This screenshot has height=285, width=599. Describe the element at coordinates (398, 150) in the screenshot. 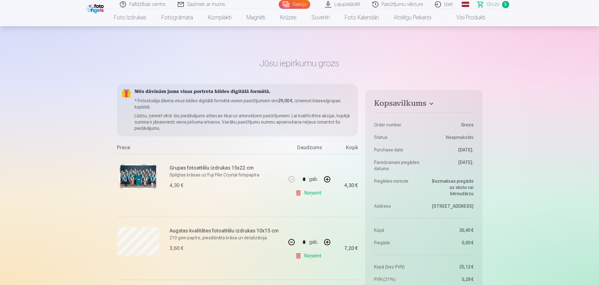

I see `dt: Purchase date` at that location.